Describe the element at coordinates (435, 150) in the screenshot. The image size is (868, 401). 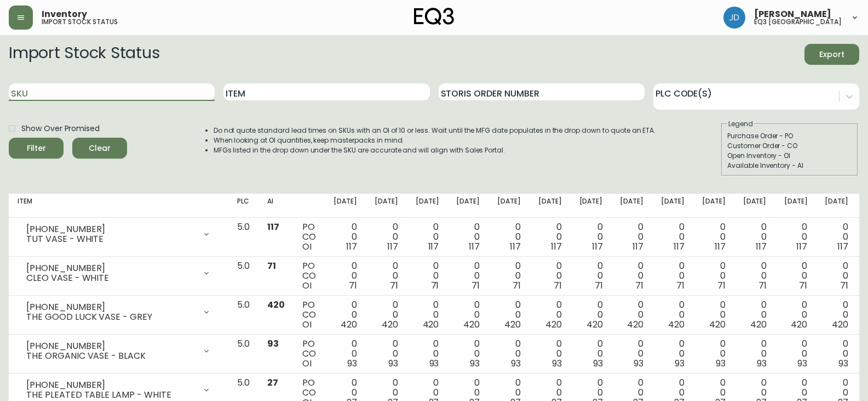
I see `li: MFGs listed in the drop down under the SKU are accurate and will align with Sales Portal.` at that location.